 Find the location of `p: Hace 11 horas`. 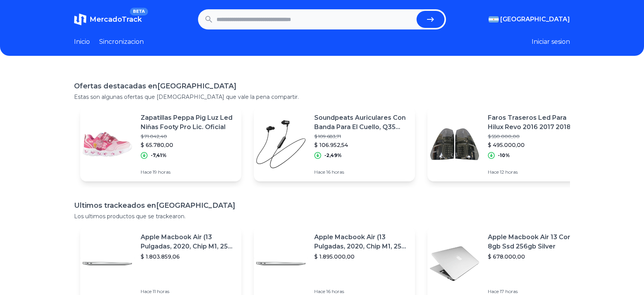

p: Hace 11 horas is located at coordinates (188, 291).